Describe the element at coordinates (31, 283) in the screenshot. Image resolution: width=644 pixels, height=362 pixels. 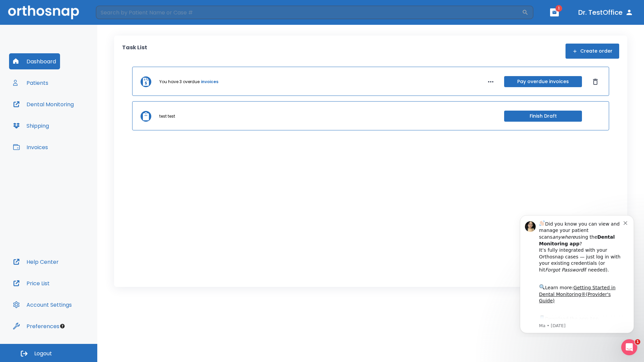
I see `button: Price List` at that location.